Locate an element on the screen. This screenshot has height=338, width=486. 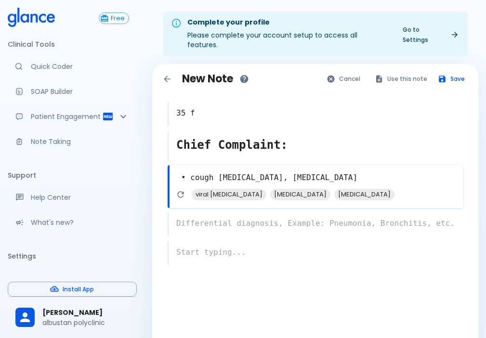
span: Free is located at coordinates (118, 18).